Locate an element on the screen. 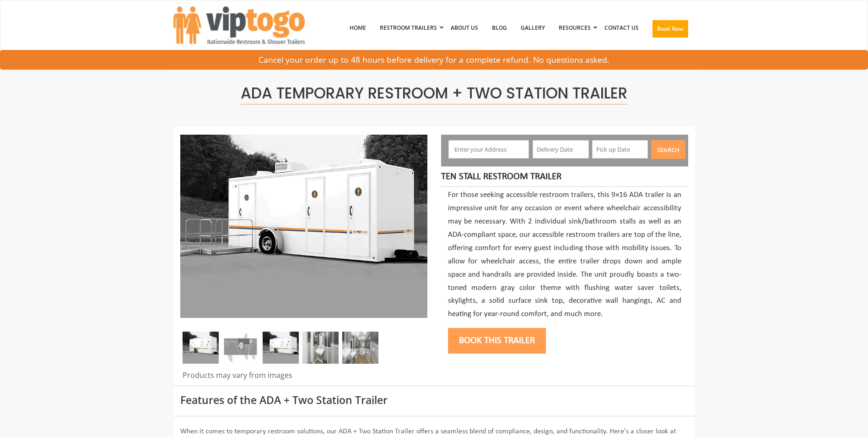 This screenshot has height=437, width=868. a: Restroom Trailers is located at coordinates (408, 28).